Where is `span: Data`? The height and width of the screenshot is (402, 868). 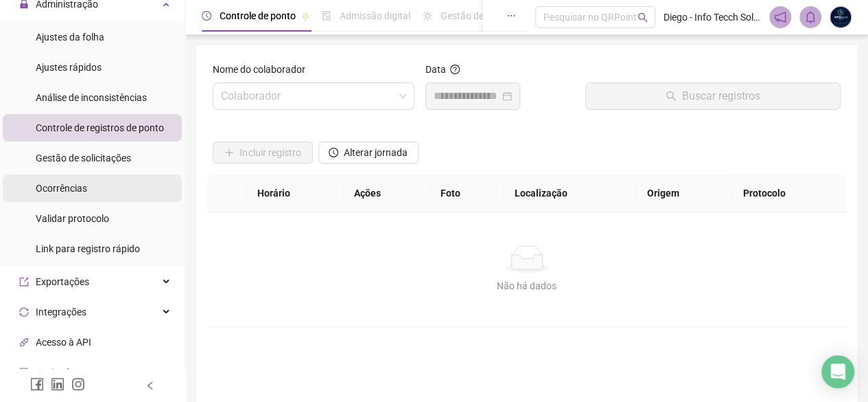
span: Data is located at coordinates (436, 69).